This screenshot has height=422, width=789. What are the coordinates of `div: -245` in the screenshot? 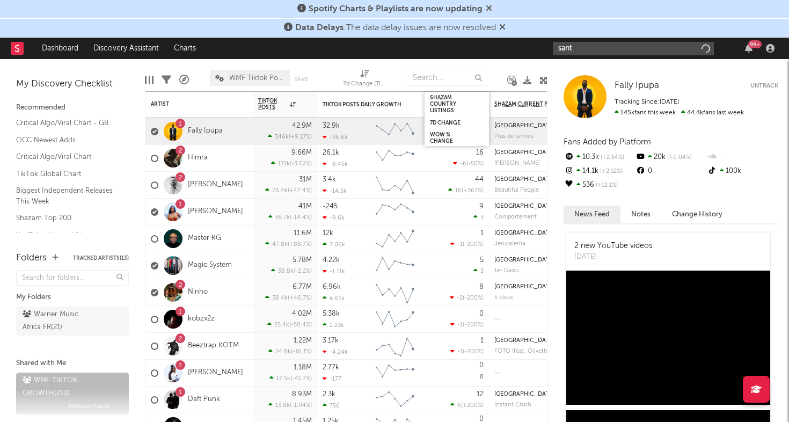 It's located at (330, 206).